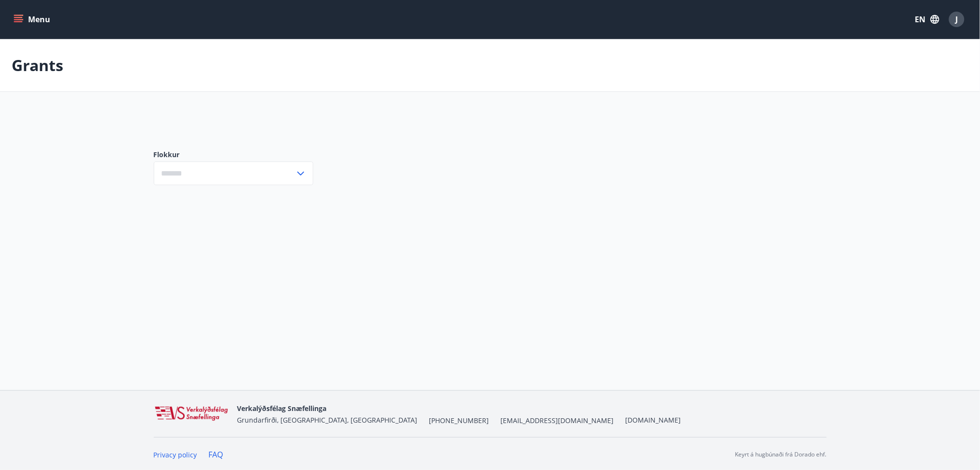 This screenshot has height=470, width=980. I want to click on button: EN, so click(927, 20).